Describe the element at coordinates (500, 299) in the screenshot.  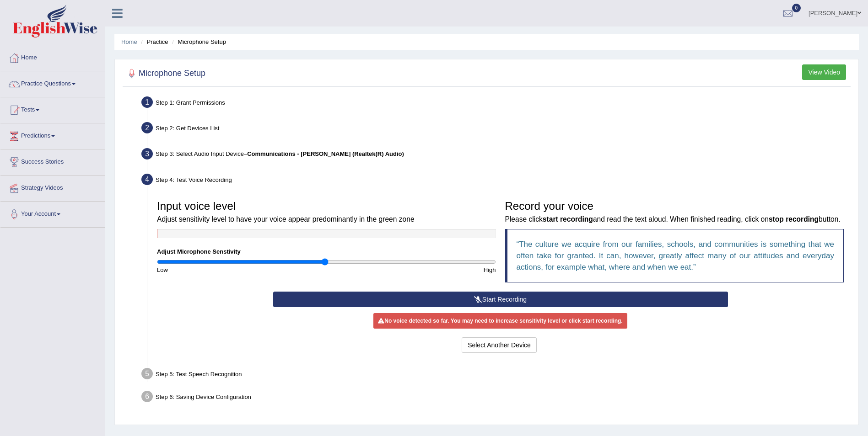
I see `button: Start Recording` at that location.